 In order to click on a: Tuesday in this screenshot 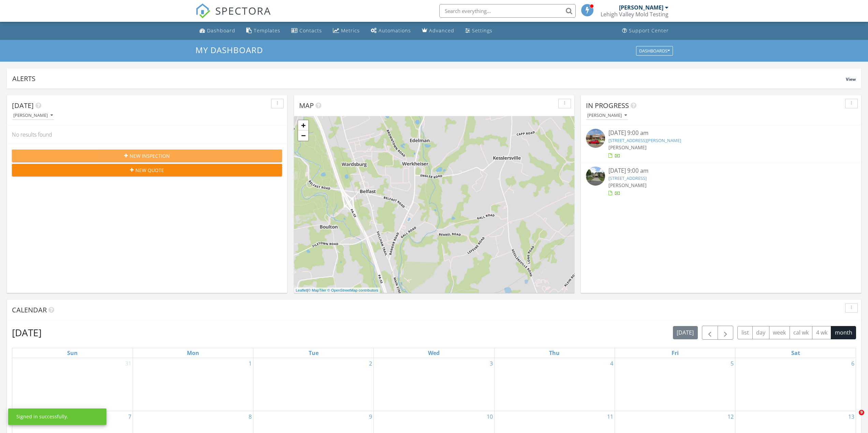, I will do `click(313, 353)`.